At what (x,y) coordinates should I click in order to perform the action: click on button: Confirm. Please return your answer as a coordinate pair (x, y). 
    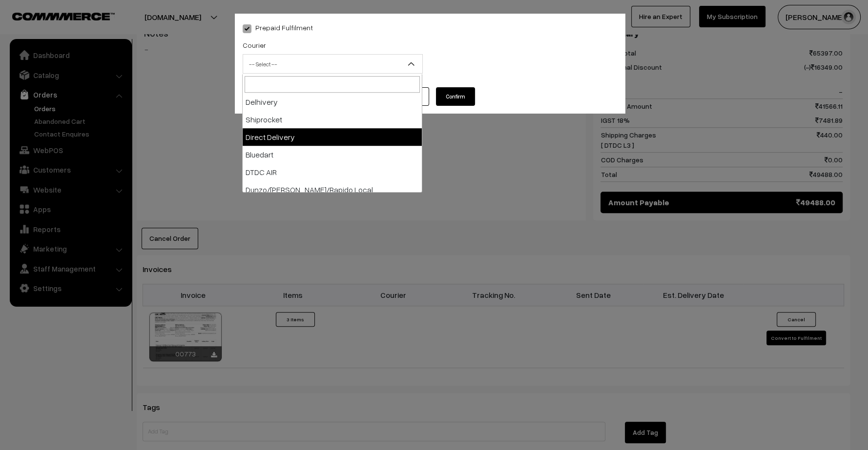
    Looking at the image, I should click on (455, 96).